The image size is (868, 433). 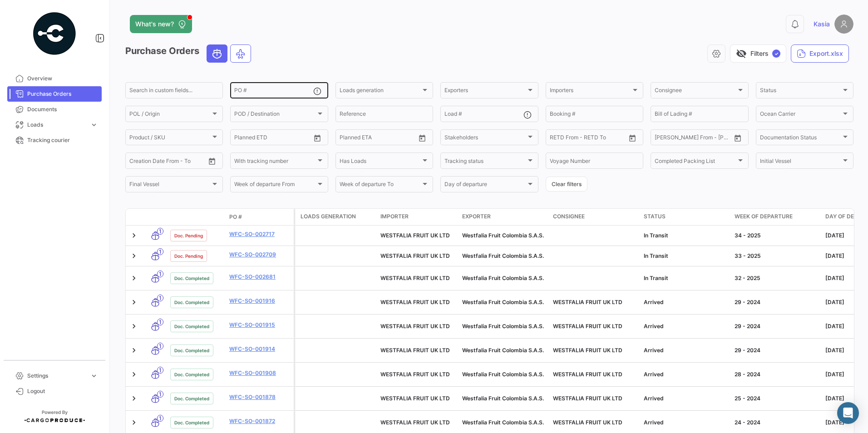 I want to click on span: visibility_off, so click(x=741, y=54).